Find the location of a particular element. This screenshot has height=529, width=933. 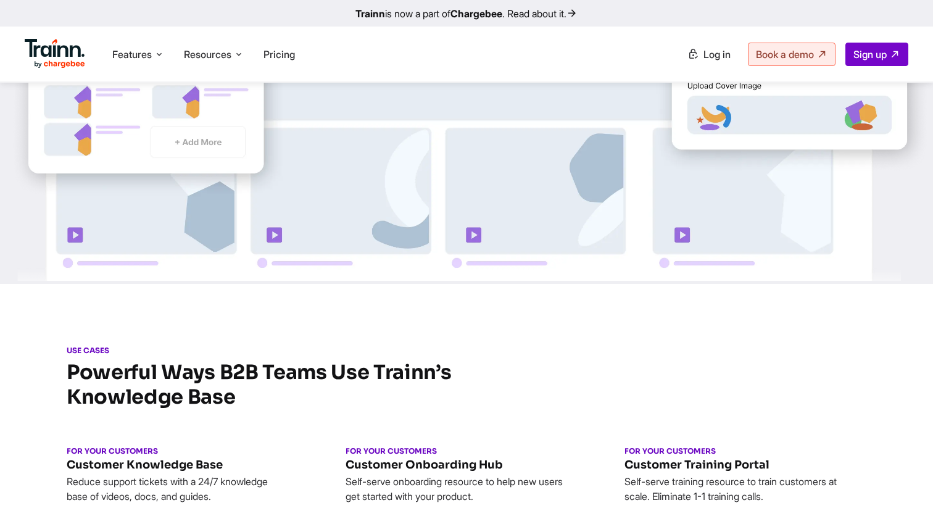

h3: Customer Knowledge Base is located at coordinates (188, 465).